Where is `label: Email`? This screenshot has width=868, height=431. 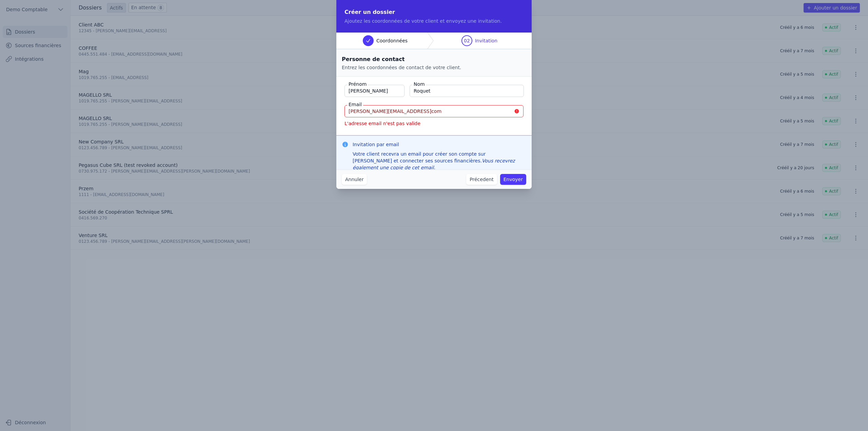
label: Email is located at coordinates (355, 105).